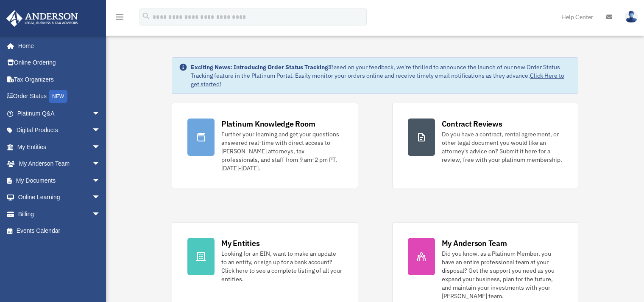  Describe the element at coordinates (120, 17) in the screenshot. I see `i: menu` at that location.